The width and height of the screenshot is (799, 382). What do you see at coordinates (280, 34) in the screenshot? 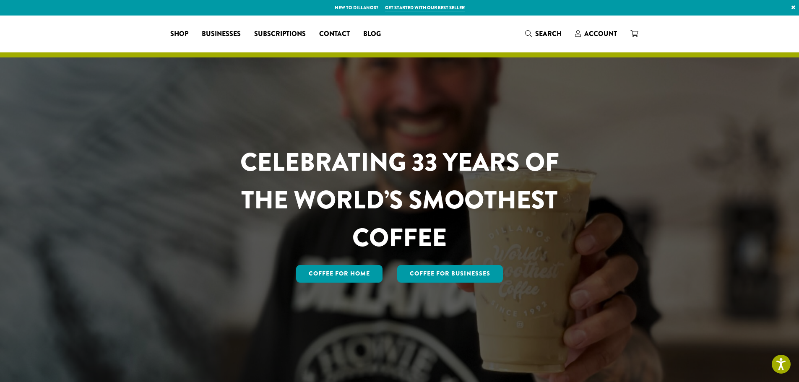
I see `span: Subscriptions` at bounding box center [280, 34].